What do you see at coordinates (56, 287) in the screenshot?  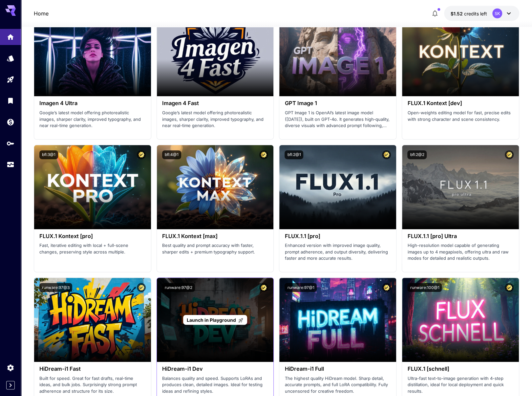 I see `button: runware:97@3` at bounding box center [56, 287].